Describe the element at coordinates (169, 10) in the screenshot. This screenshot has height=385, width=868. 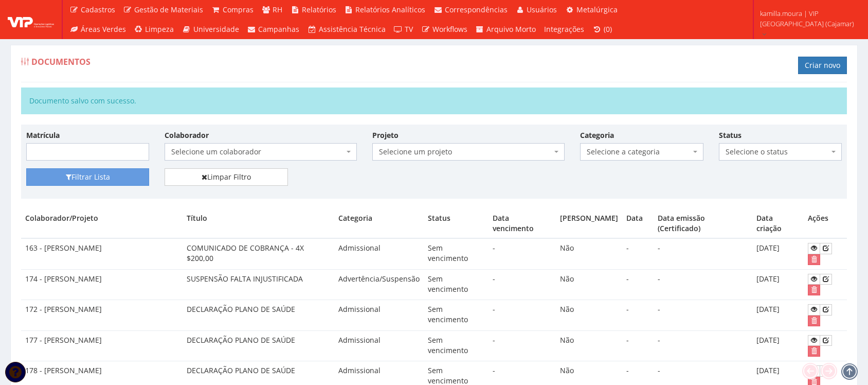
I see `span: Gestão de Materiais` at that location.